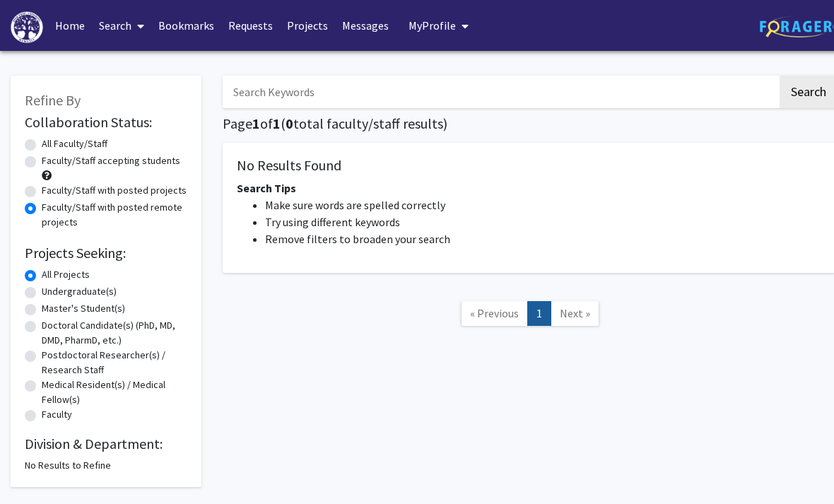 Image resolution: width=834 pixels, height=504 pixels. I want to click on h2: Projects Seeking:, so click(106, 253).